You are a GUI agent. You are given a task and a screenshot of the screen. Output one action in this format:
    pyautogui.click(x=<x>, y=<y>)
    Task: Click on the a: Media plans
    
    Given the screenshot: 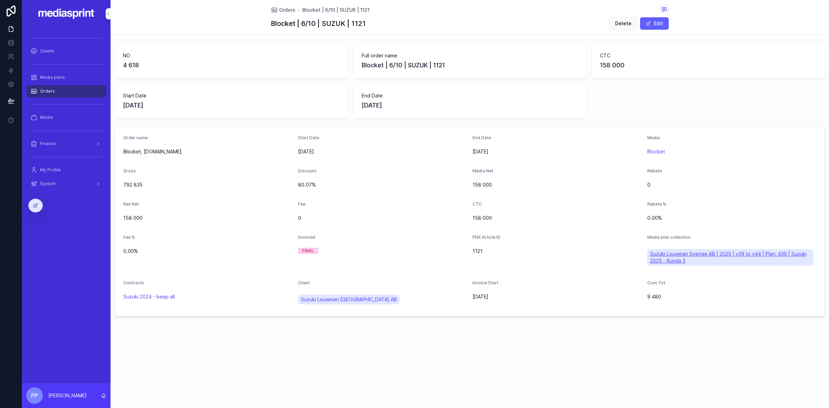 What is the action you would take?
    pyautogui.click(x=66, y=77)
    